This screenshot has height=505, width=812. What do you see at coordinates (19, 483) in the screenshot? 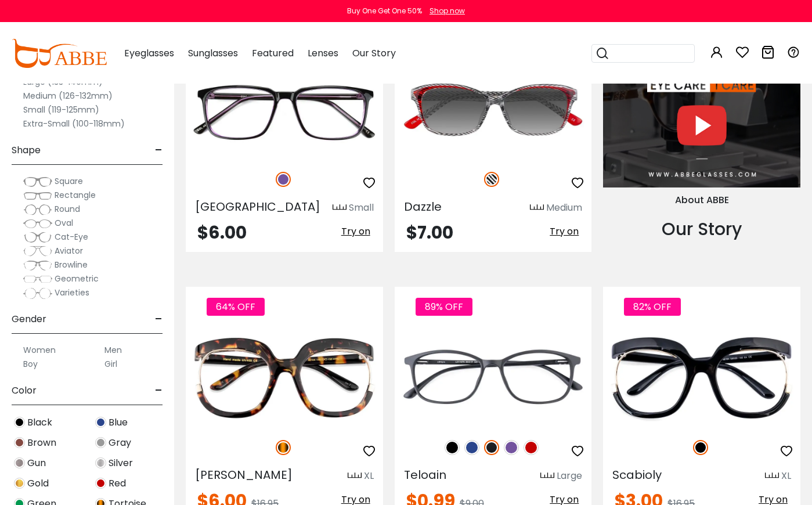
I see `img: Gold` at bounding box center [19, 483].